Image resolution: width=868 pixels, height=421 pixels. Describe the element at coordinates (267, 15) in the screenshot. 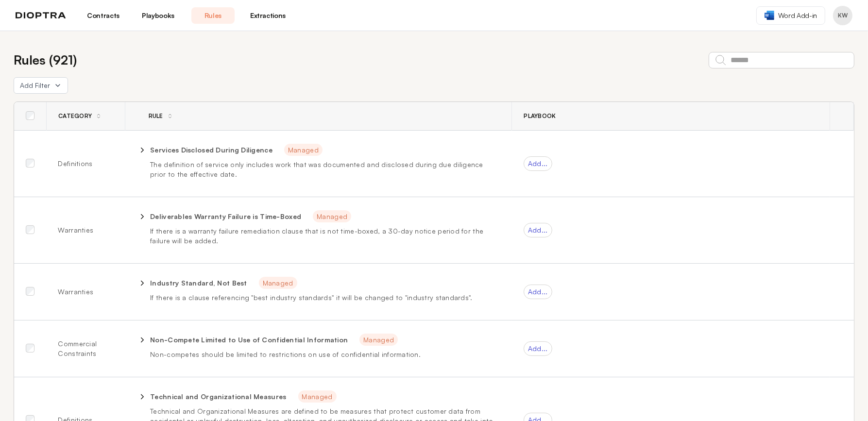

I see `a: Extractions` at that location.